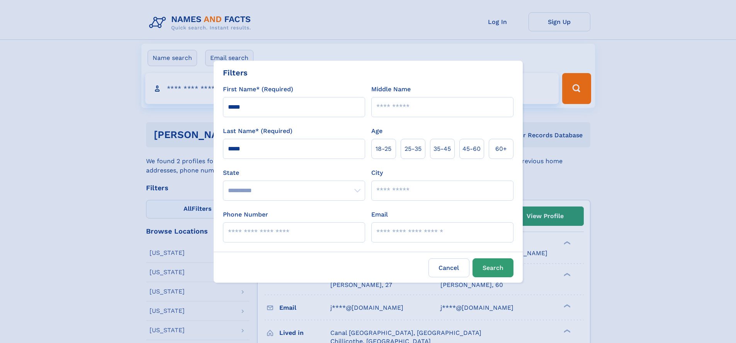 The width and height of the screenshot is (736, 343). Describe the element at coordinates (258, 131) in the screenshot. I see `label: Last Name* (Required)` at that location.